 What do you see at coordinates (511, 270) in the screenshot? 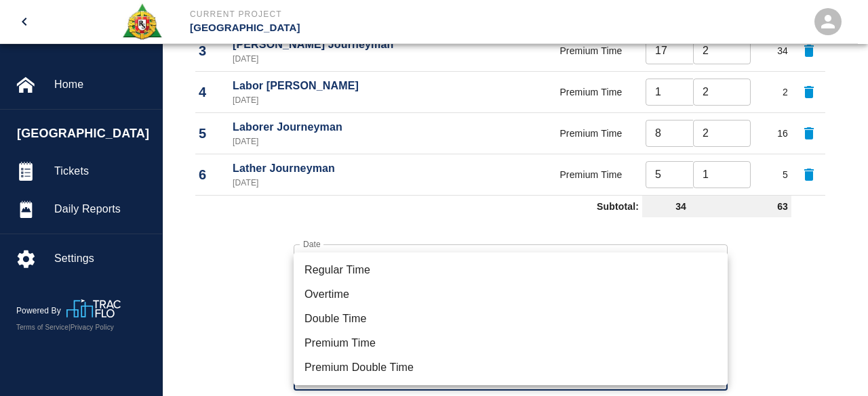
I see `li: Regular Time` at bounding box center [511, 270].